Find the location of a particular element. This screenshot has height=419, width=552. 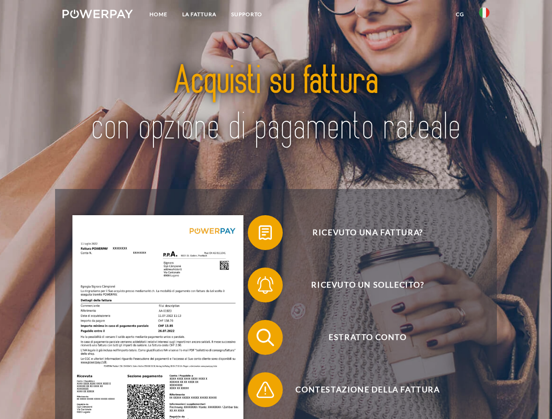

img: logo-powerpay-white.svg is located at coordinates (97, 14).